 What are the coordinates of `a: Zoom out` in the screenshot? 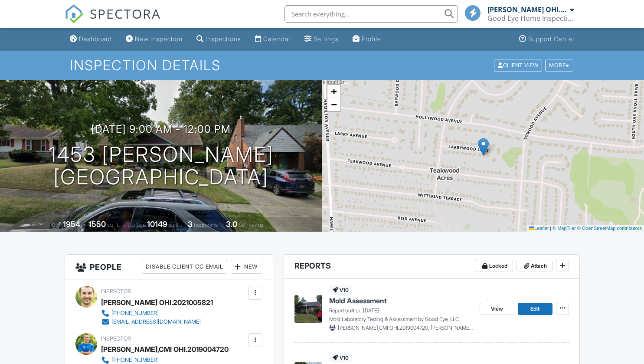 It's located at (334, 104).